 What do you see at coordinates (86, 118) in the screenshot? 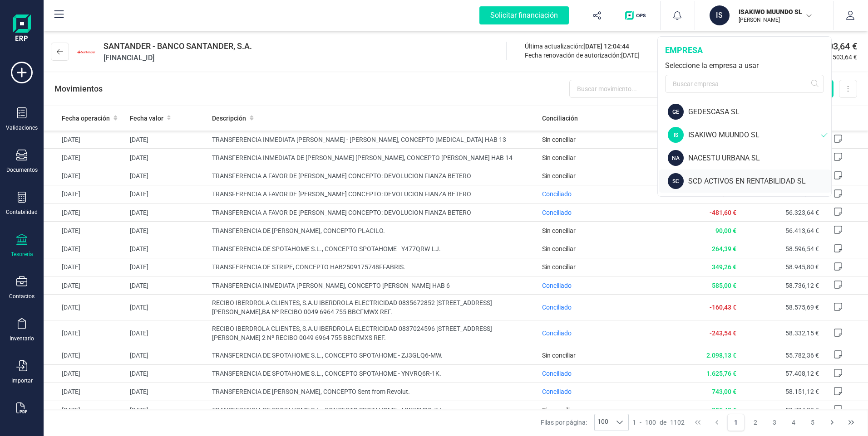
I see `span: Fecha operación` at bounding box center [86, 118].